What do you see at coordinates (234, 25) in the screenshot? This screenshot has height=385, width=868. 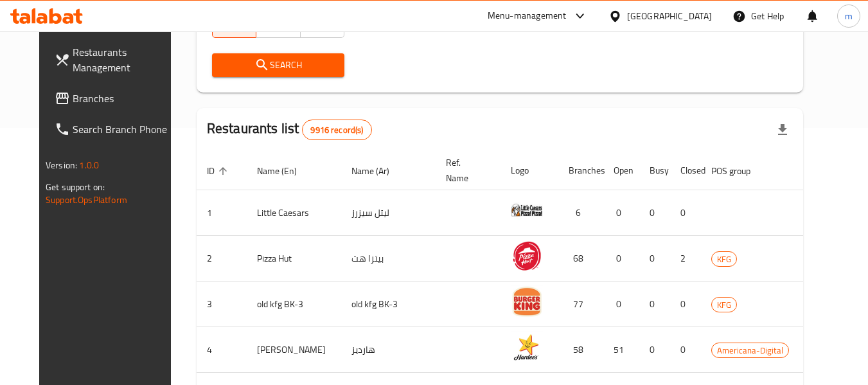 I see `span: All` at bounding box center [234, 25].